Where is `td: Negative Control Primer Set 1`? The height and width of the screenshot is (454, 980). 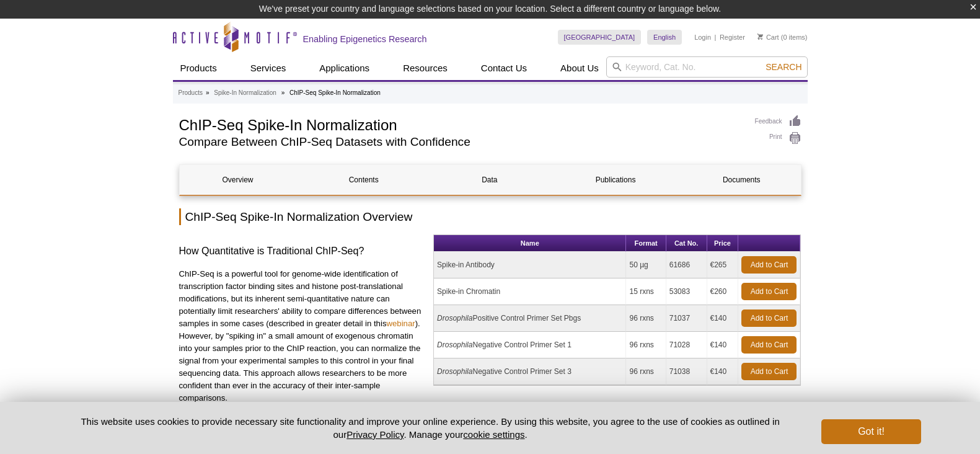 td: Negative Control Primer Set 1 is located at coordinates (530, 345).